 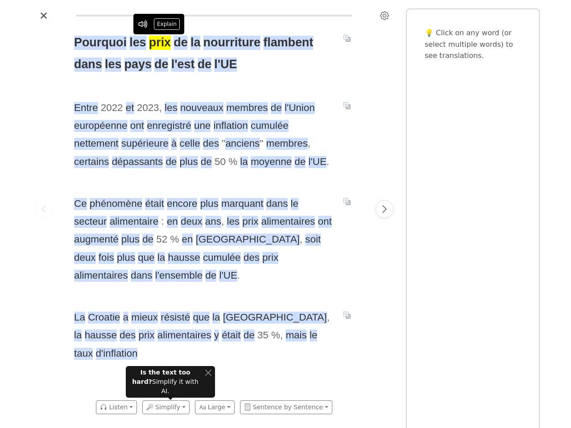 I want to click on span: encore, so click(x=182, y=204).